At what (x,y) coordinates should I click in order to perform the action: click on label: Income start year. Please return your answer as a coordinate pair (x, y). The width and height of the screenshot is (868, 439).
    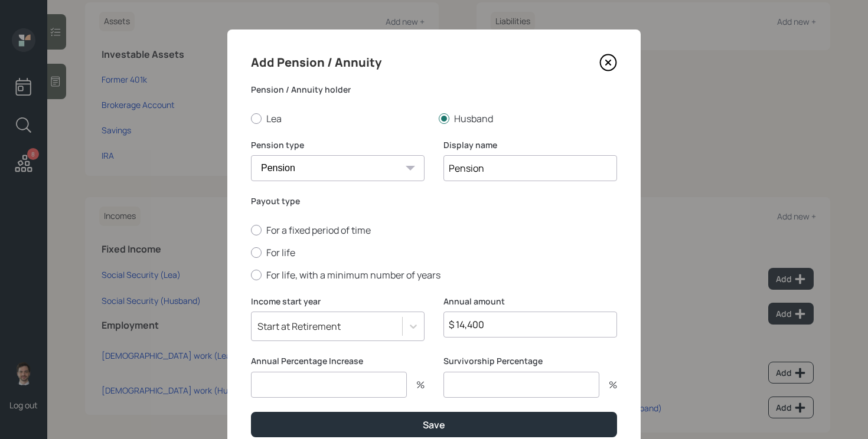
    Looking at the image, I should click on (338, 302).